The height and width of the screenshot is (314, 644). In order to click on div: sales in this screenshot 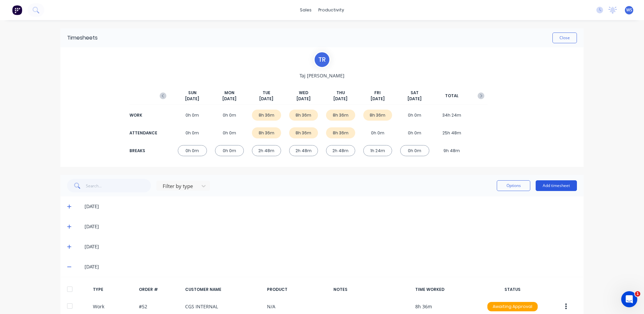, I will do `click(306, 10)`.